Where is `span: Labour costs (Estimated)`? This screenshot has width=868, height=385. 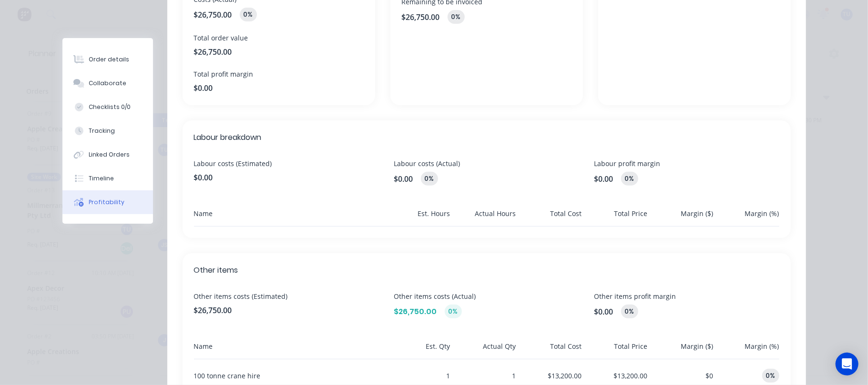 span: Labour costs (Estimated) is located at coordinates (287, 163).